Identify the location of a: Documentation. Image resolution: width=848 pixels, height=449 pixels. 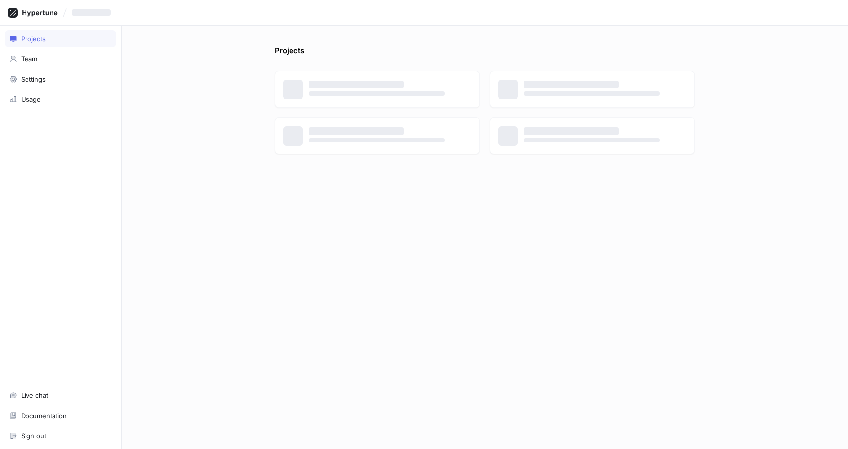
(60, 415).